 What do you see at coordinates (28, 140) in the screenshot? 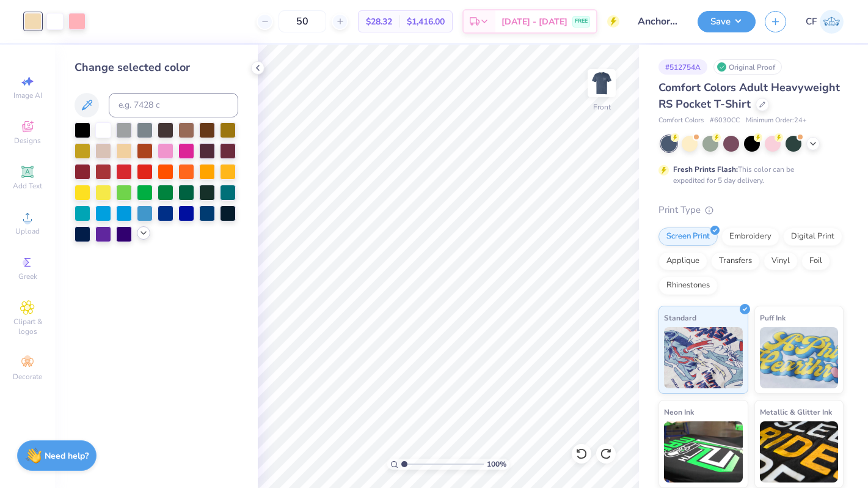
I see `span: Designs` at bounding box center [28, 140].